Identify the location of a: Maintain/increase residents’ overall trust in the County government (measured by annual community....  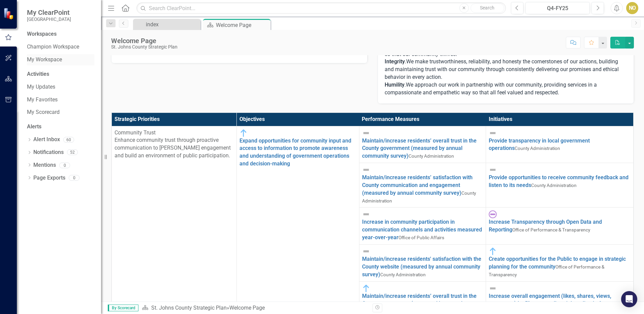
(419, 148).